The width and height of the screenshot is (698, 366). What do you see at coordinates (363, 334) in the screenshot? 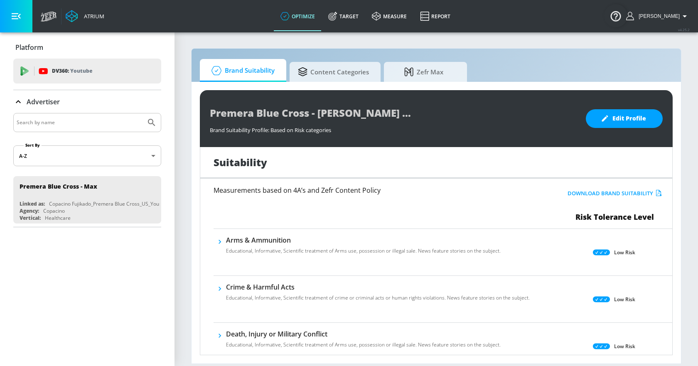
I see `h6: Death, Injury or Military Conflict` at bounding box center [363, 334].